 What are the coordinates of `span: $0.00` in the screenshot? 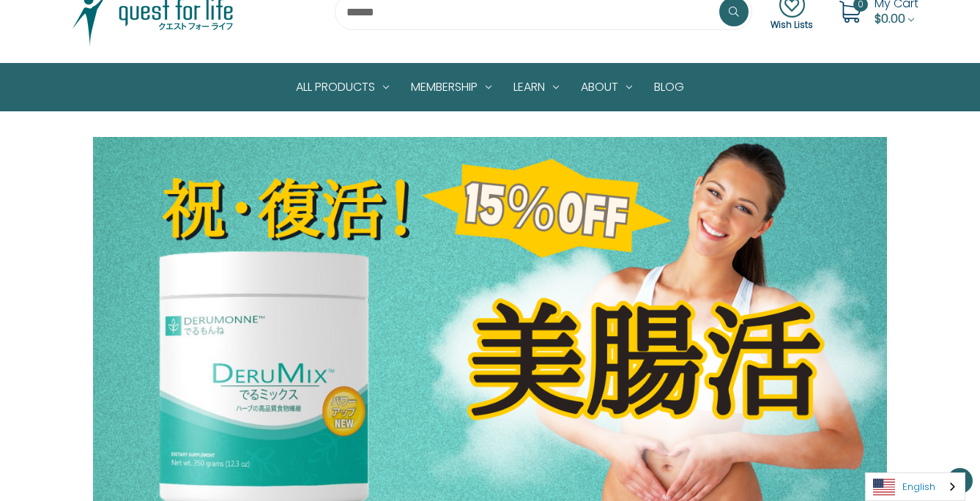 It's located at (890, 18).